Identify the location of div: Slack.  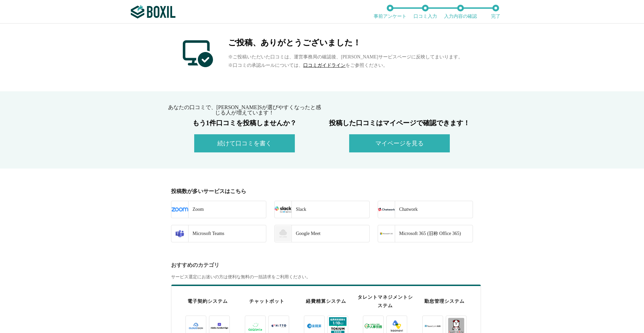
(299, 209).